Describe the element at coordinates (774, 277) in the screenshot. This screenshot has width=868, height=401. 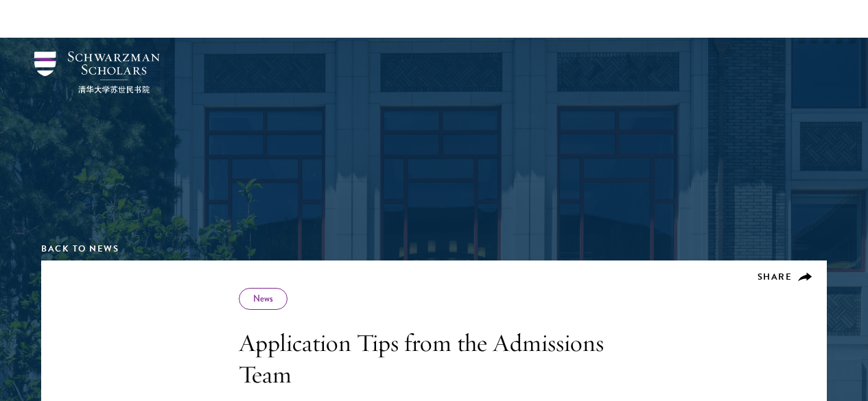
I see `span: Share` at that location.